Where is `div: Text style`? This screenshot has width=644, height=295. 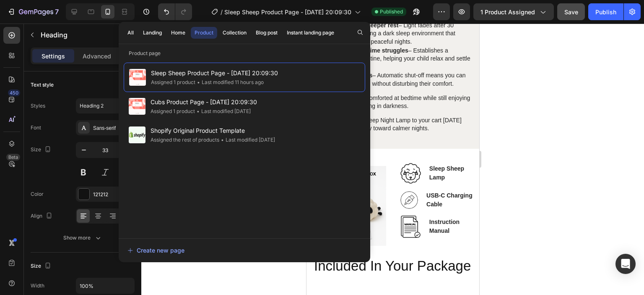
div: Text style is located at coordinates (42, 85).